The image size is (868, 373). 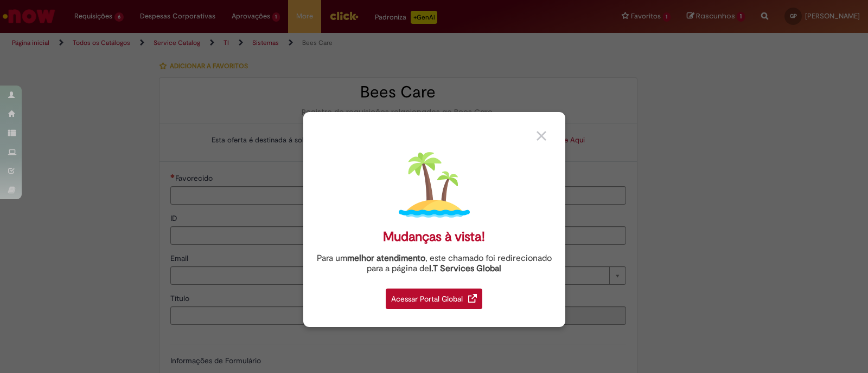 I want to click on div: Mudanças à vista!, so click(x=434, y=237).